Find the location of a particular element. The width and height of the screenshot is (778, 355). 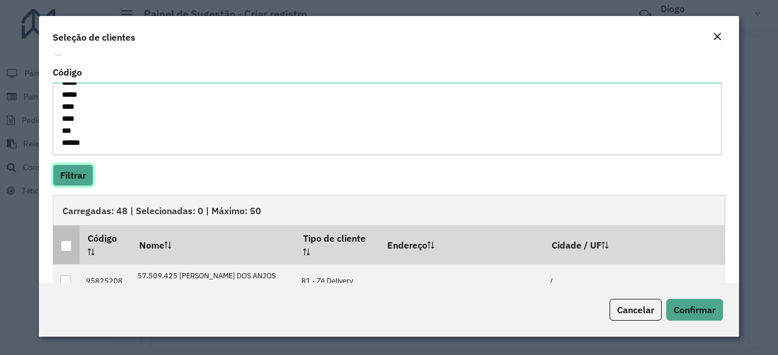

th: Código is located at coordinates (105, 245).